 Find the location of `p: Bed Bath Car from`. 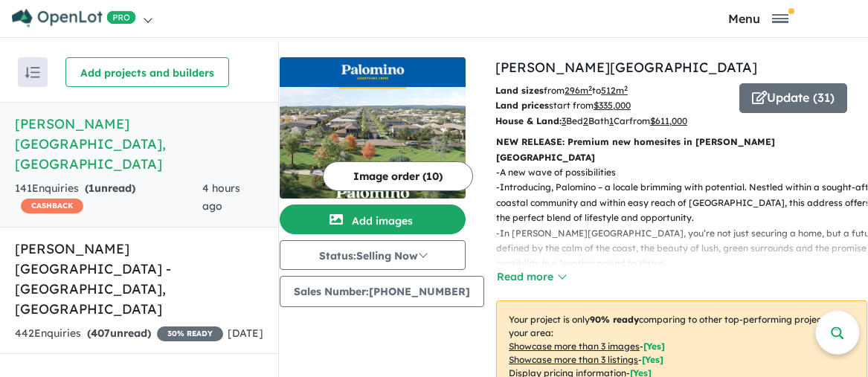

p: Bed Bath Car from is located at coordinates (611, 121).